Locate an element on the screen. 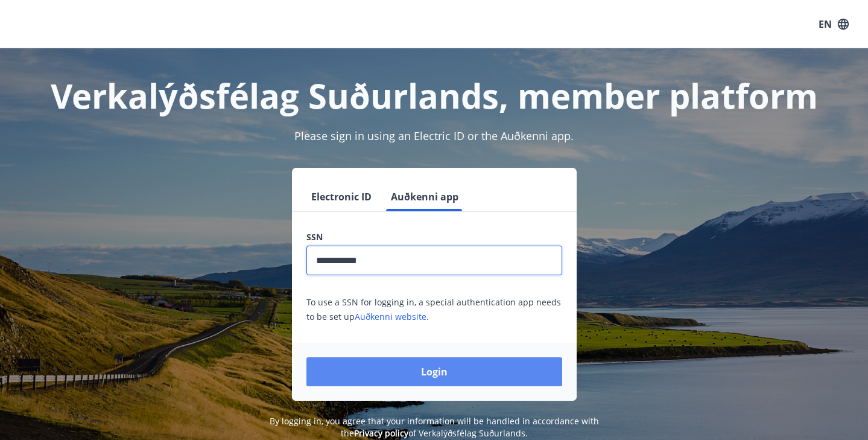 The image size is (868, 440). button: Auðkenni app is located at coordinates (425, 197).